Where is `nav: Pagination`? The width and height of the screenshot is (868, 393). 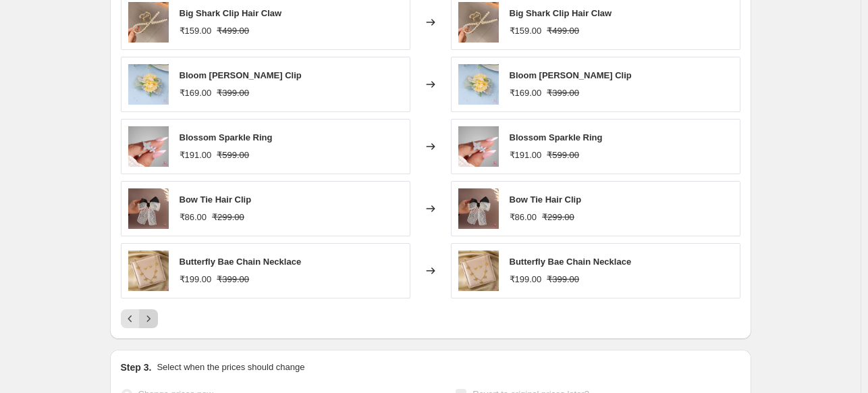
nav: Pagination is located at coordinates (139, 319).